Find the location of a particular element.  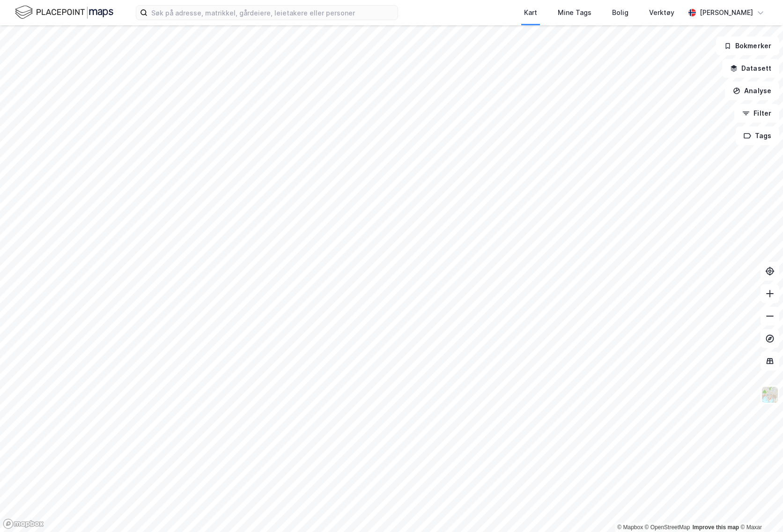

input: Søk på adresse, matrikkel, gårdeiere, leietakere eller personer is located at coordinates (272, 13).